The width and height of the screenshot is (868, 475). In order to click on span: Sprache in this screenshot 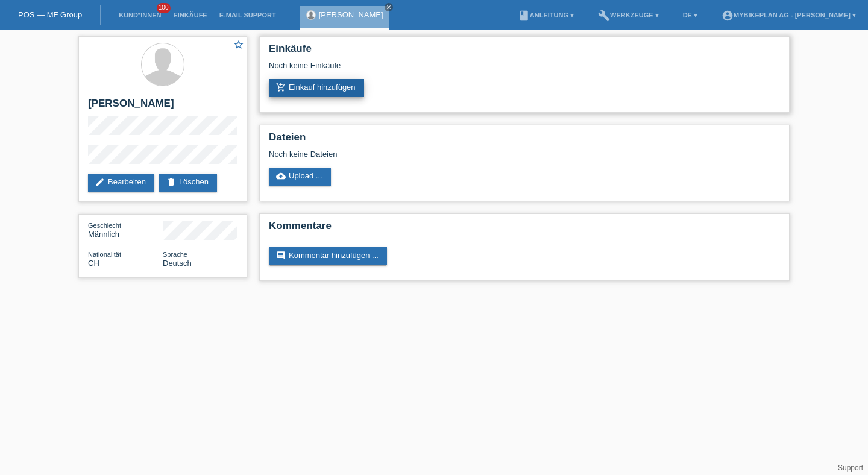, I will do `click(175, 254)`.